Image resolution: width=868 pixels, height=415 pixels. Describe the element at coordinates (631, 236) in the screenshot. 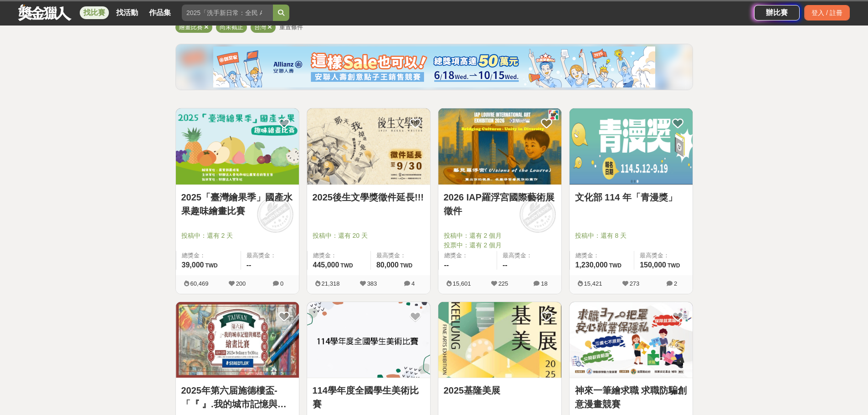

I see `span: 投稿中：還有 8 天` at that location.